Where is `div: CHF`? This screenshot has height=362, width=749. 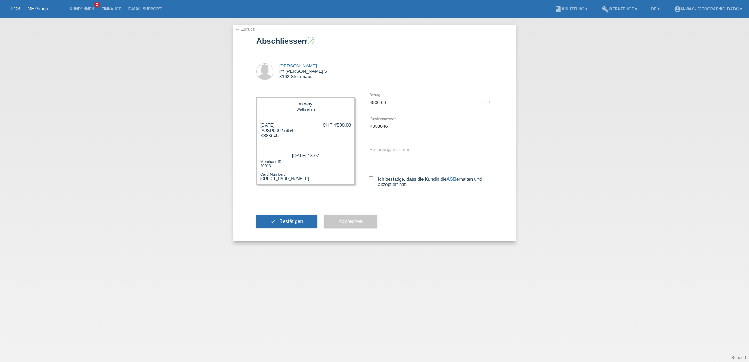
div: CHF is located at coordinates (488, 102).